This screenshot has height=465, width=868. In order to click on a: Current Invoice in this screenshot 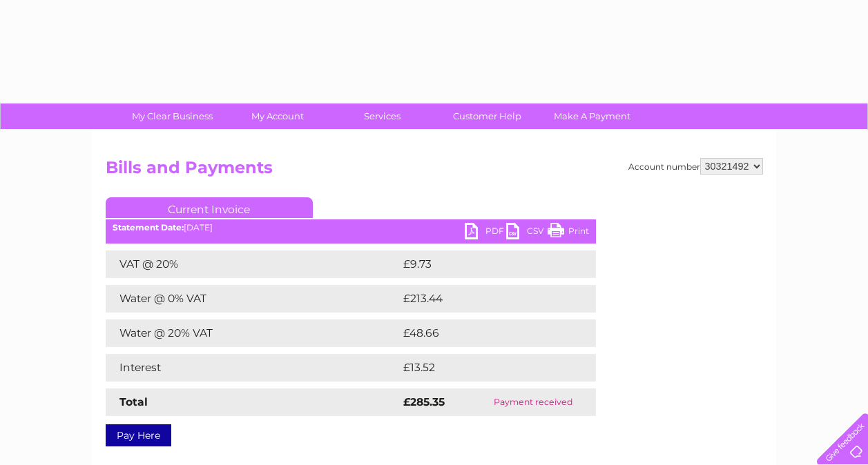, I will do `click(209, 207)`.